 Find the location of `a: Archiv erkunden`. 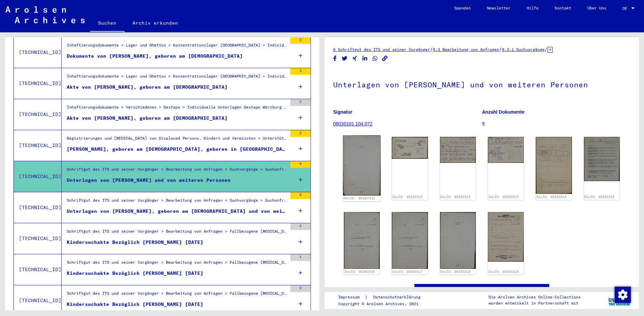

a: Archiv erkunden is located at coordinates (155, 23).